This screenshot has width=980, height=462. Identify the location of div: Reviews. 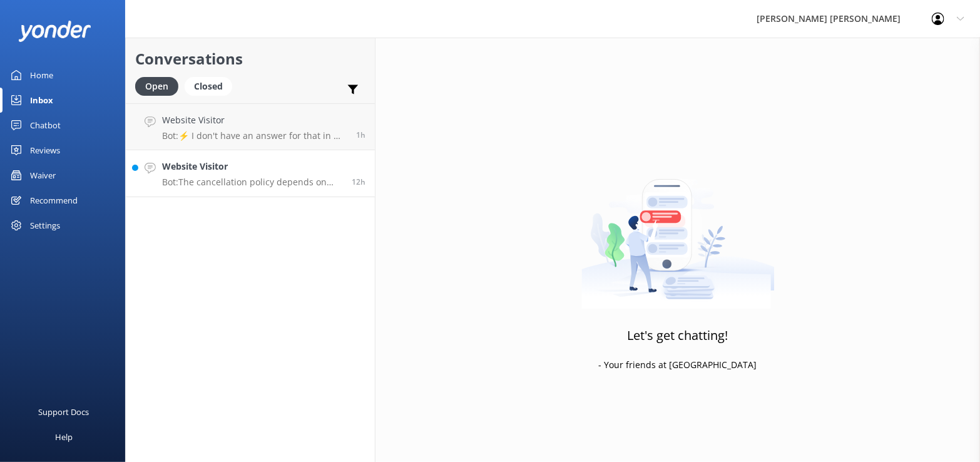
(45, 151).